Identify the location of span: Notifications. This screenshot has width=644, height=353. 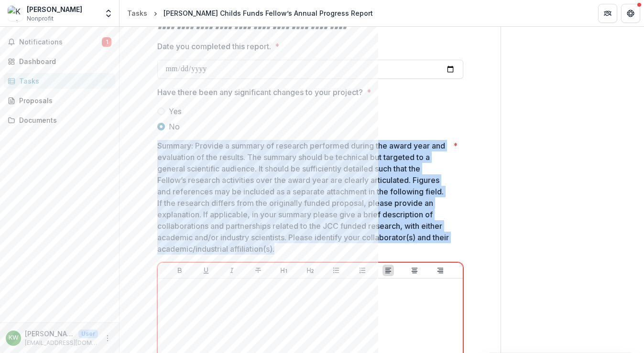
(60, 42).